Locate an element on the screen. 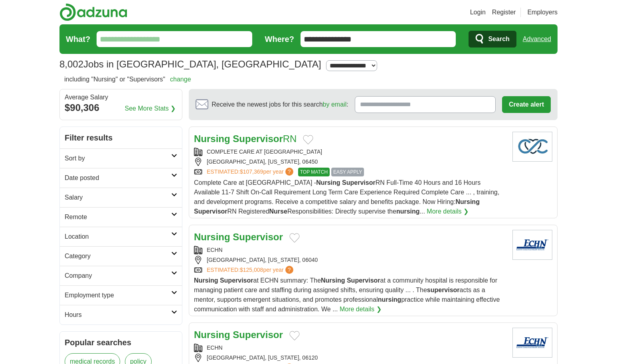 The image size is (617, 364). button: Create alert is located at coordinates (526, 104).